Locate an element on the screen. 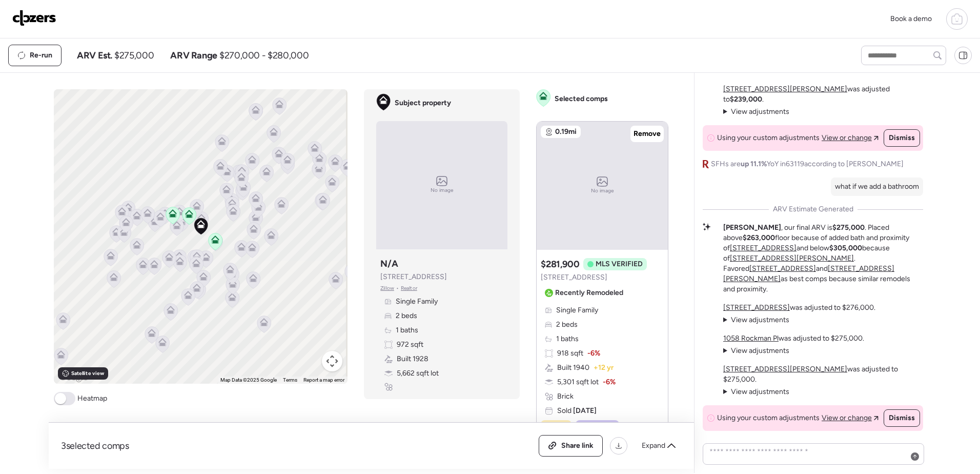  span: 918 sqft is located at coordinates (570, 353).